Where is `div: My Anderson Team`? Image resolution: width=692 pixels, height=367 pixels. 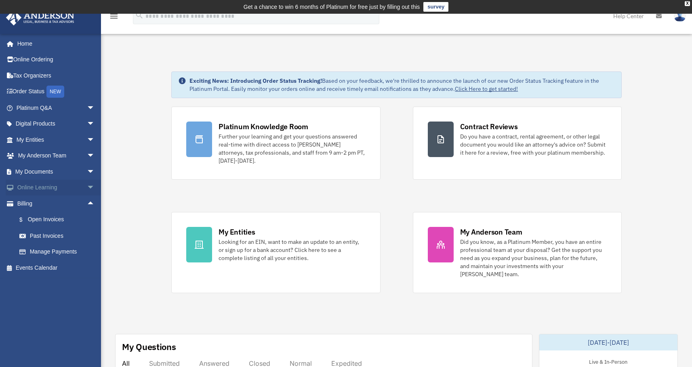 div: My Anderson Team is located at coordinates (491, 232).